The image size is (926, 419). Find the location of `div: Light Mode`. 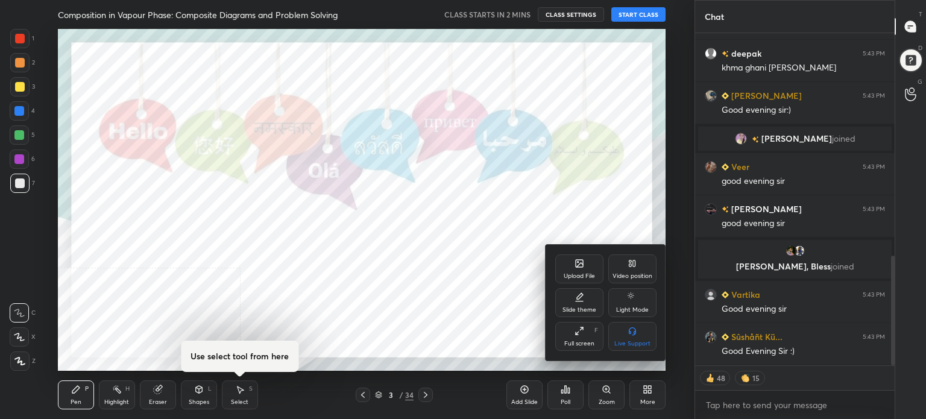

div: Light Mode is located at coordinates (632, 310).